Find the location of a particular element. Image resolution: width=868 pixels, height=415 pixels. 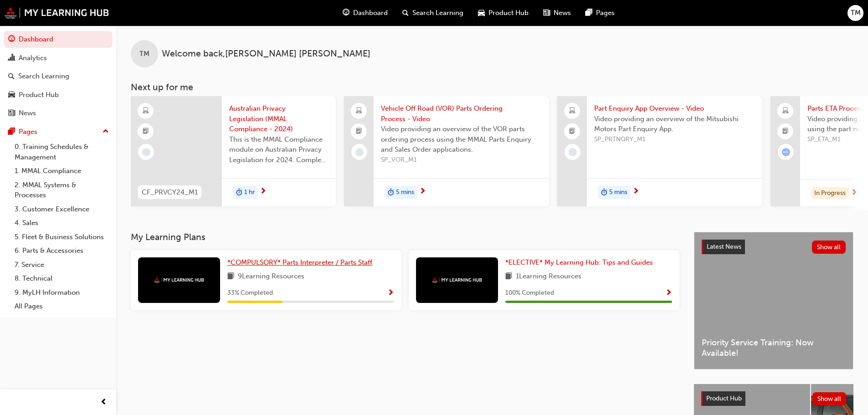

button: DashboardAnalyticsSearch LearningProduct HubNews is located at coordinates (58, 76).